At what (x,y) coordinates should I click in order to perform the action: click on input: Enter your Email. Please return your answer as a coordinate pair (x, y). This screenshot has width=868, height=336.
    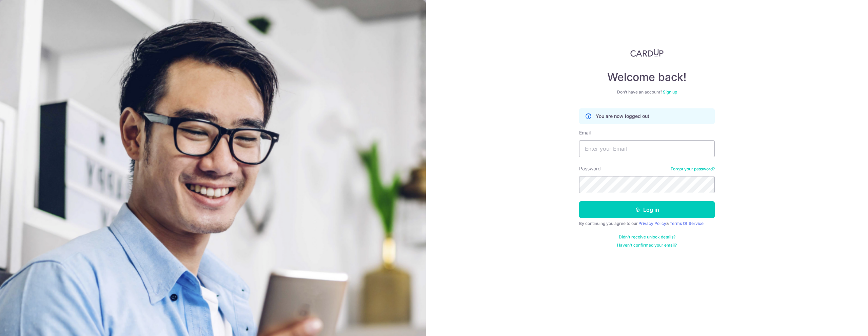
    Looking at the image, I should click on (647, 149).